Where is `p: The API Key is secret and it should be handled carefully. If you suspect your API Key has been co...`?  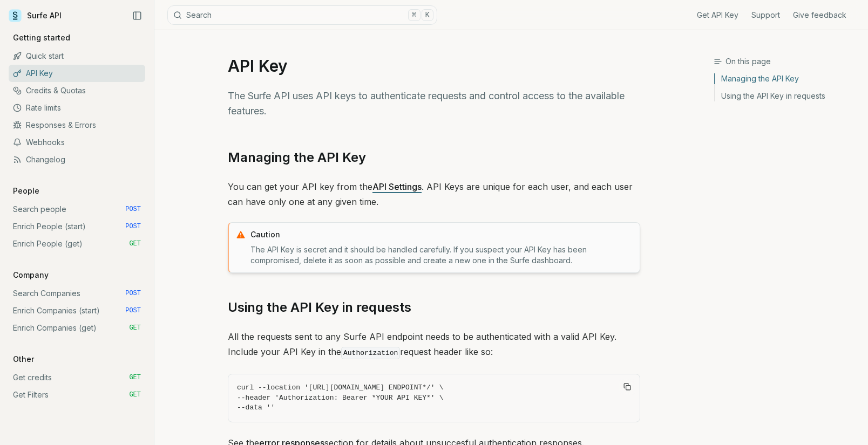 p: The API Key is secret and it should be handled carefully. If you suspect your API Key has been co... is located at coordinates (441, 255).